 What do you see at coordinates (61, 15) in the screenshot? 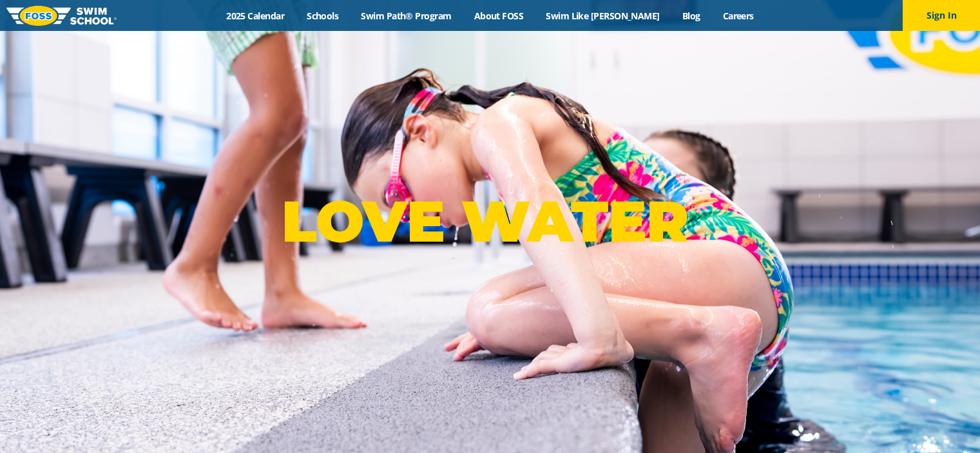
I see `img: FOSS Swim School Logo` at bounding box center [61, 15].